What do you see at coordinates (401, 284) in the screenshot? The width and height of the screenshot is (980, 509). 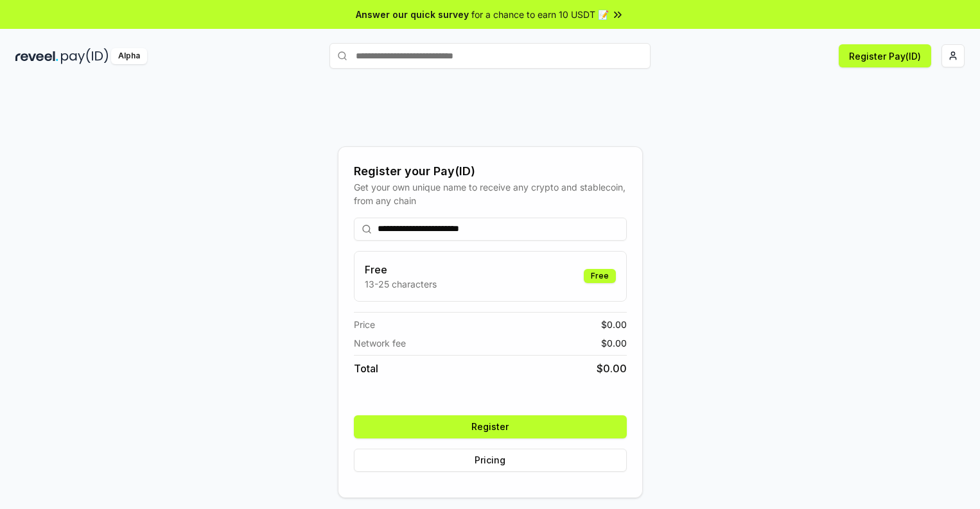 I see `p: 13-25 characters` at bounding box center [401, 284].